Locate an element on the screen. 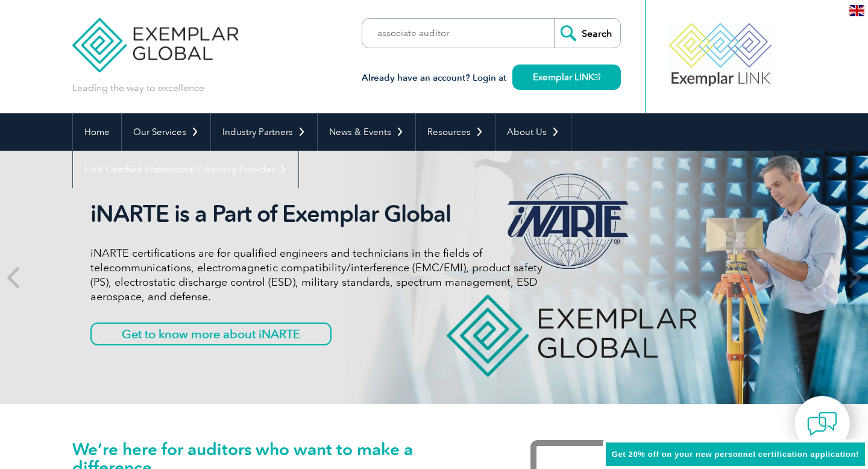  p: Leading the way to excellence is located at coordinates (138, 88).